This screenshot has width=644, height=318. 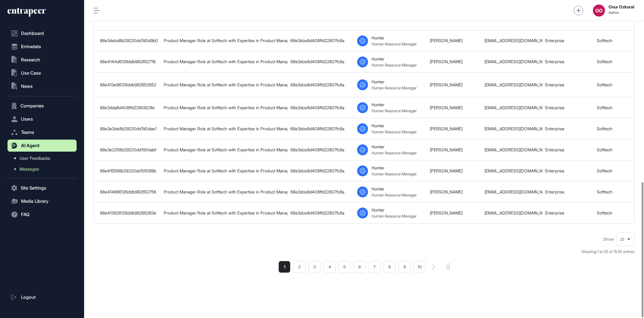 What do you see at coordinates (420, 267) in the screenshot?
I see `li: 10` at bounding box center [420, 267].